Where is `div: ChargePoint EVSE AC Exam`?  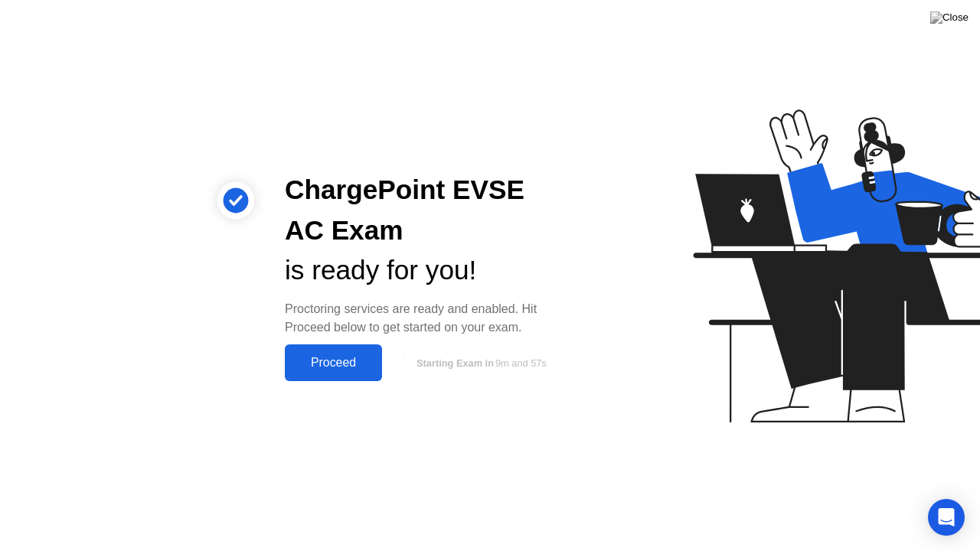
div: ChargePoint EVSE AC Exam is located at coordinates (427, 210).